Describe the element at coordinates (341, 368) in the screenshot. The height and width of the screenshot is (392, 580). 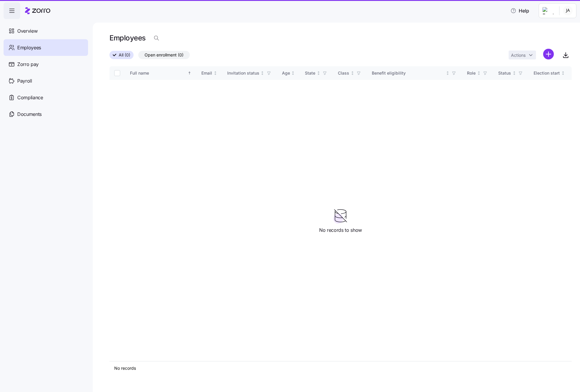
I see `div: No records` at that location.